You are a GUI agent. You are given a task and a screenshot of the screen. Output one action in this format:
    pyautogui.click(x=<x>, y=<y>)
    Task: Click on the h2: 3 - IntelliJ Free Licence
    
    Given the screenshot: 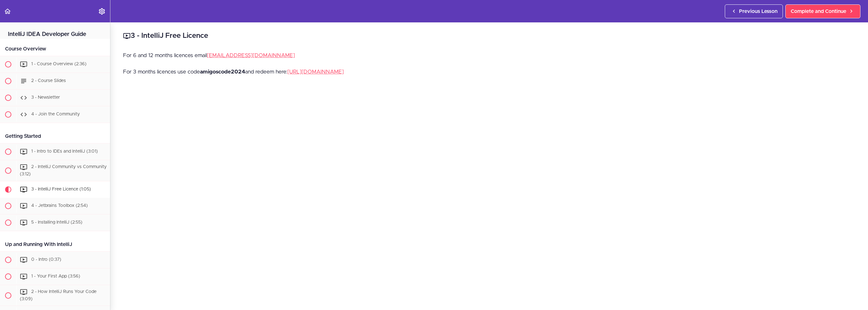 What is the action you would take?
    pyautogui.click(x=489, y=36)
    